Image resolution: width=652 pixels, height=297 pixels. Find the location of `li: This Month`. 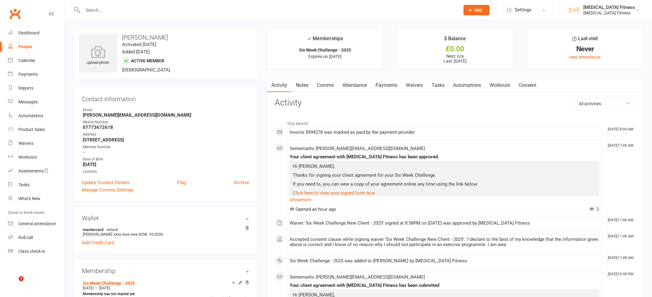

li: This Month is located at coordinates (455, 122).